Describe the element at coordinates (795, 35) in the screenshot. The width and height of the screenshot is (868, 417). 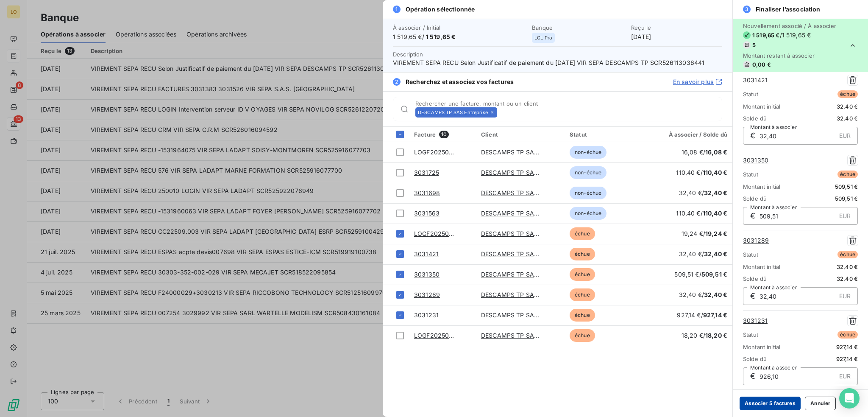
I see `span: / 1 519,65 €` at that location.